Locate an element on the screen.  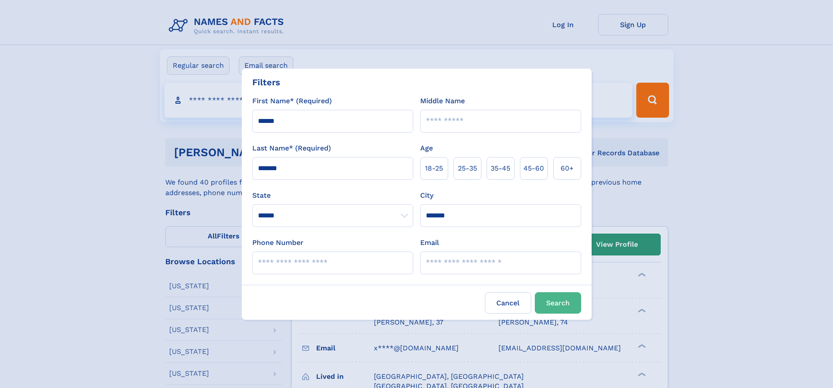
button: Search is located at coordinates (558, 303).